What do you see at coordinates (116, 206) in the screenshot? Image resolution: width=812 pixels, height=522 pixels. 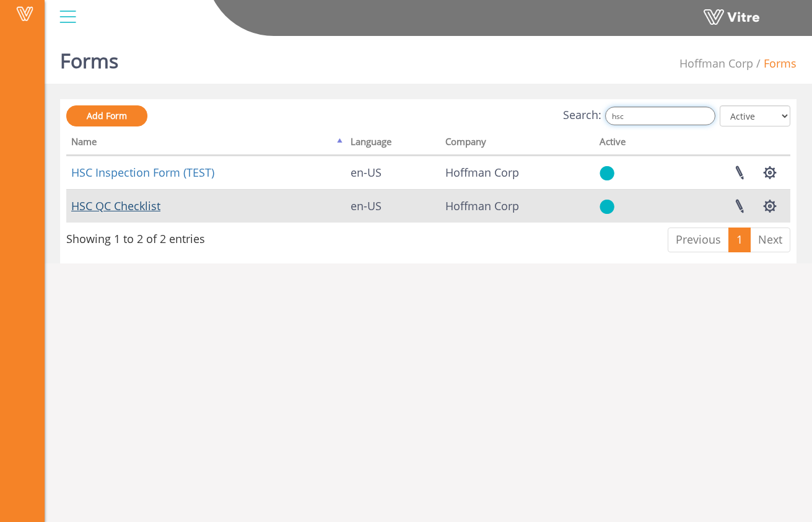 I see `a: HSC QC Checklist` at bounding box center [116, 206].